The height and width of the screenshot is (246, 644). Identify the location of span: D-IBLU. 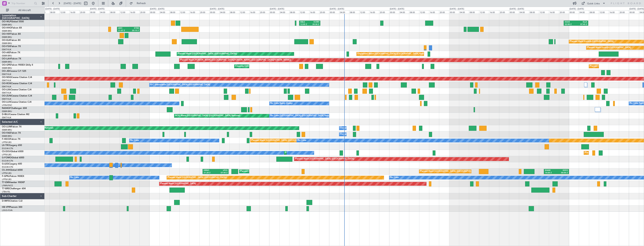
(5, 115).